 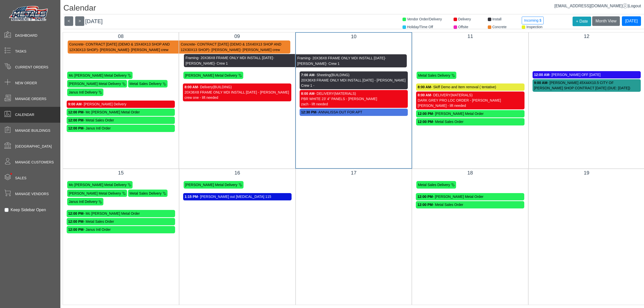 I want to click on span: Calendar, so click(x=25, y=114).